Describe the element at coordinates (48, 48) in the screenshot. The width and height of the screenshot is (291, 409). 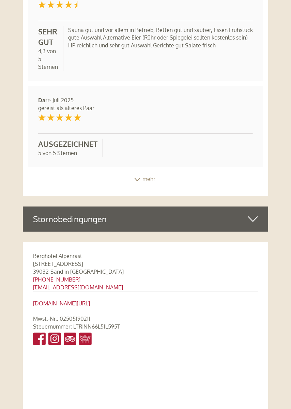
I see `div: 4,3 von 5 Sternen` at that location.